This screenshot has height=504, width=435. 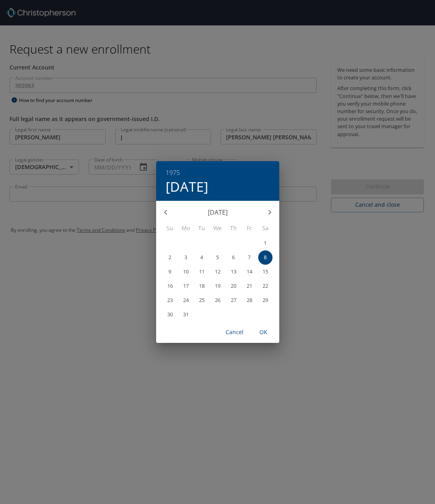 What do you see at coordinates (218, 257) in the screenshot?
I see `button: 5` at bounding box center [218, 257].